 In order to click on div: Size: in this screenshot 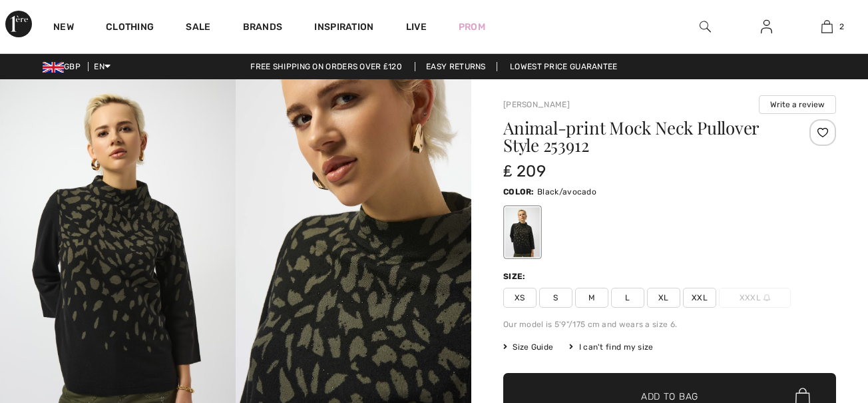, I will do `click(516, 277)`.